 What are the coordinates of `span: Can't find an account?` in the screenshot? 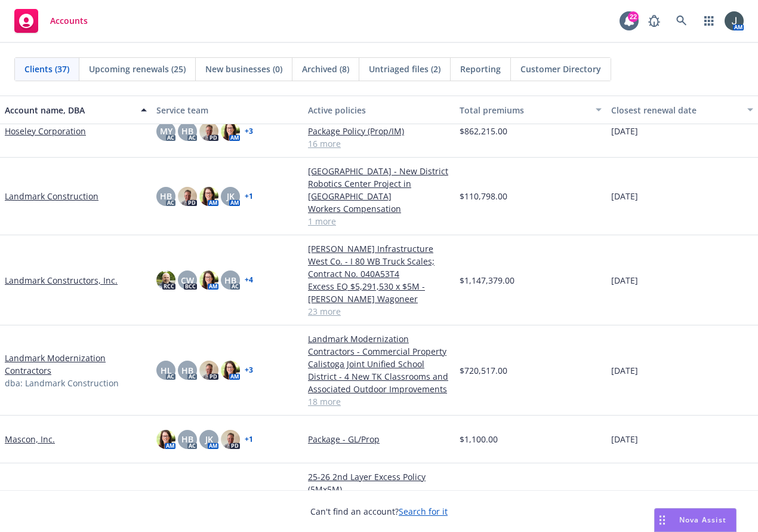 It's located at (379, 511).